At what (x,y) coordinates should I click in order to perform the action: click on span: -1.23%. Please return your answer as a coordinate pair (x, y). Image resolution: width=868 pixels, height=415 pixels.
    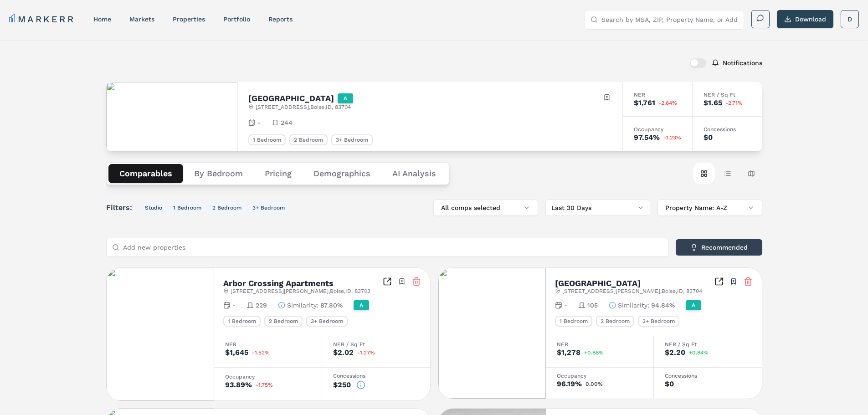
    Looking at the image, I should click on (672, 138).